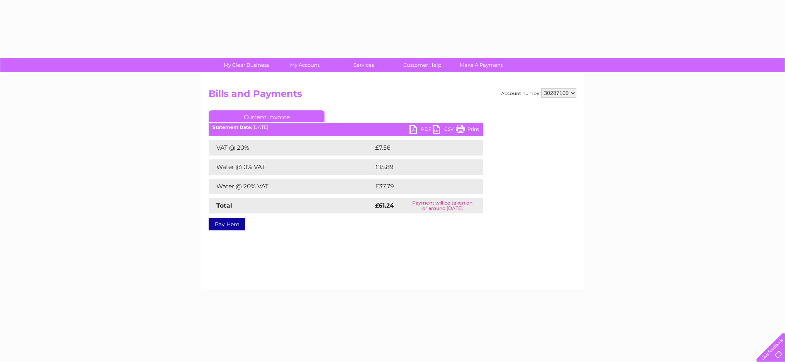 This screenshot has height=362, width=785. Describe the element at coordinates (291, 148) in the screenshot. I see `td: VAT @ 20%` at that location.